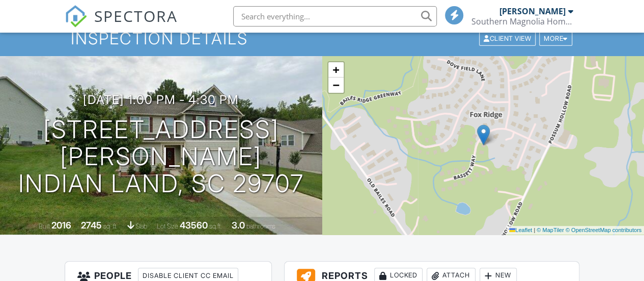  What do you see at coordinates (322, 38) in the screenshot?
I see `h1: Inspection Details` at bounding box center [322, 38].